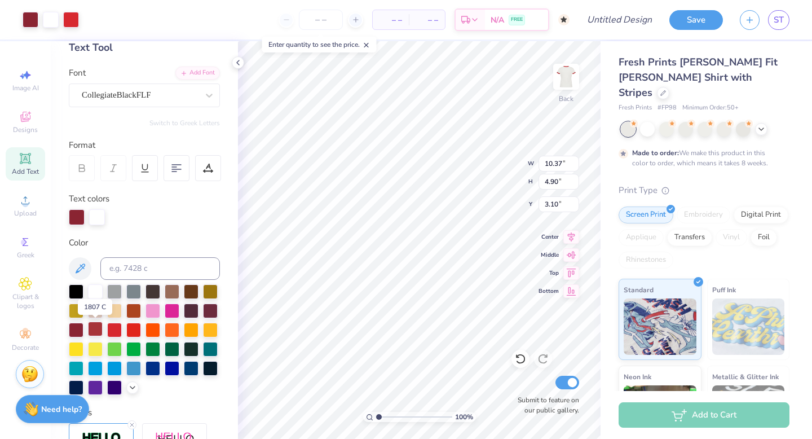 The image size is (812, 439). What do you see at coordinates (703, 215) in the screenshot?
I see `div: Embroidery` at bounding box center [703, 215].